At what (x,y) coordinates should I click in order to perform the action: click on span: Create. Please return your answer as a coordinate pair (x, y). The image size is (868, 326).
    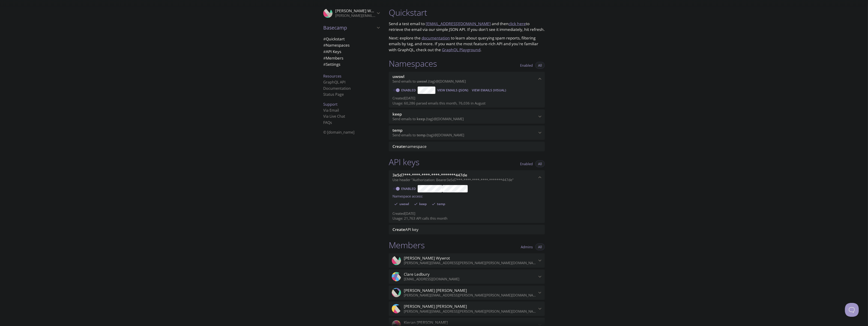
    Looking at the image, I should click on (399, 146).